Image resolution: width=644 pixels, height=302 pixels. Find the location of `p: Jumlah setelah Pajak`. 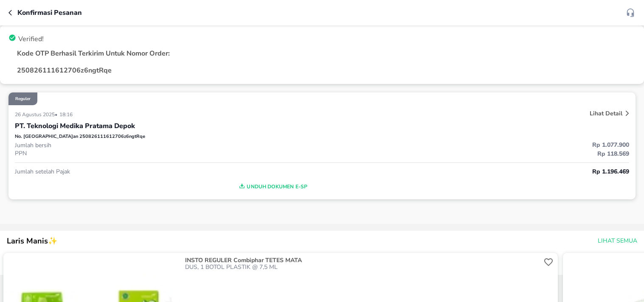

p: Jumlah setelah Pajak is located at coordinates (169, 171).